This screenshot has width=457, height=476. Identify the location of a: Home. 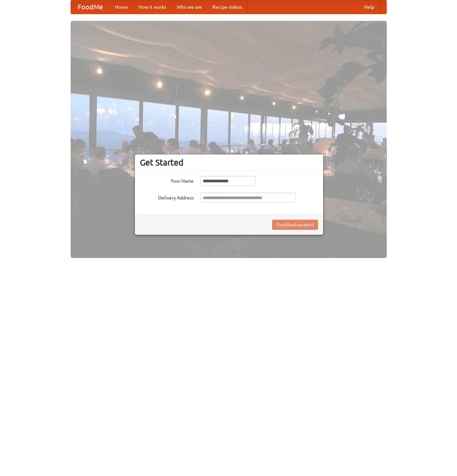
(122, 7).